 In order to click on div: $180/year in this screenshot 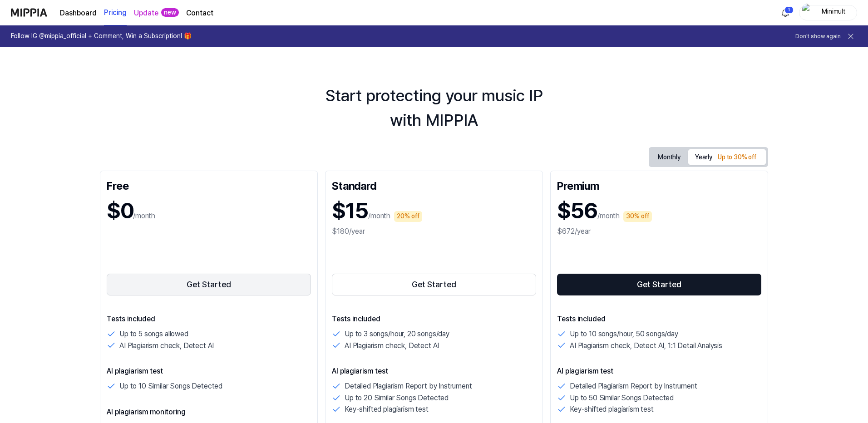, I will do `click(434, 231)`.